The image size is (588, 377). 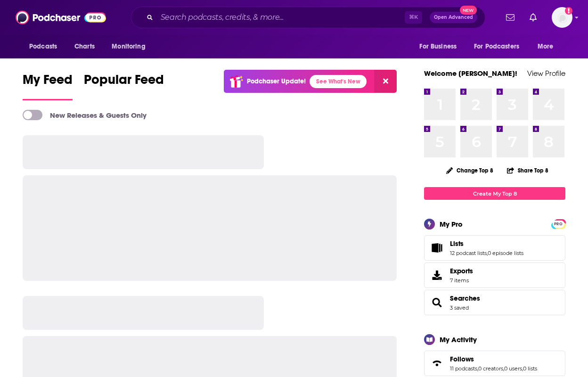 I want to click on span: 7 items, so click(x=461, y=281).